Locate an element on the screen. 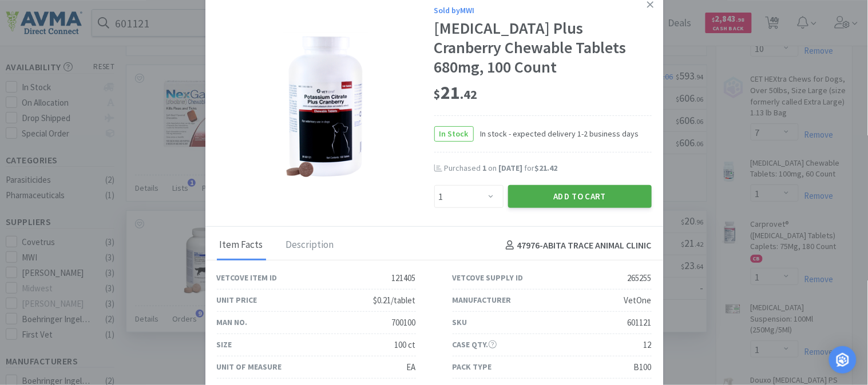 This screenshot has width=868, height=385. div: Vetcove Item ID is located at coordinates (247, 278).